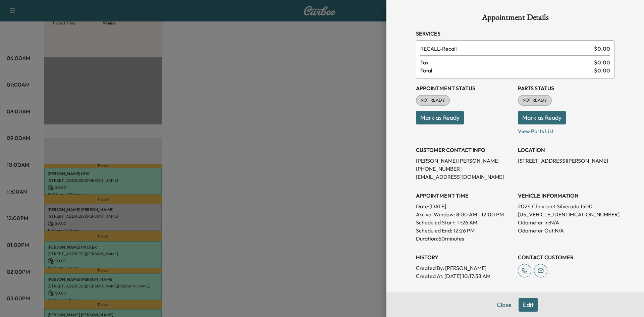  Describe the element at coordinates (566, 231) in the screenshot. I see `p: Odometer Out: N/A` at that location.